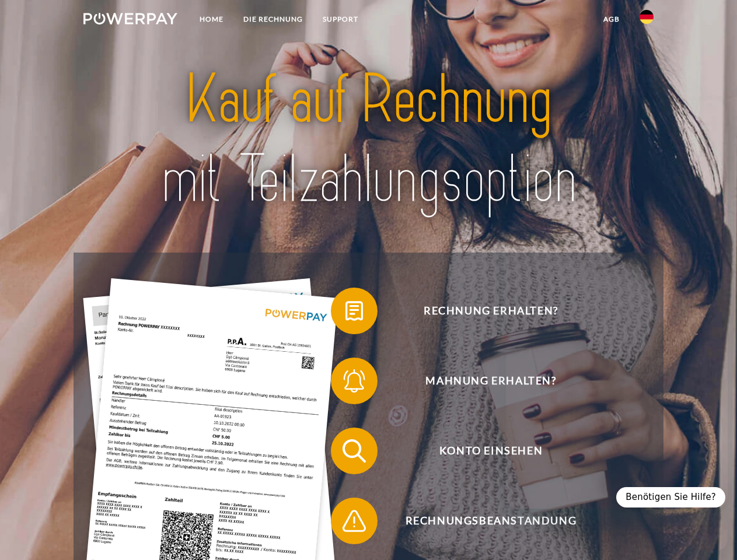  Describe the element at coordinates (611, 19) in the screenshot. I see `a: agb` at that location.